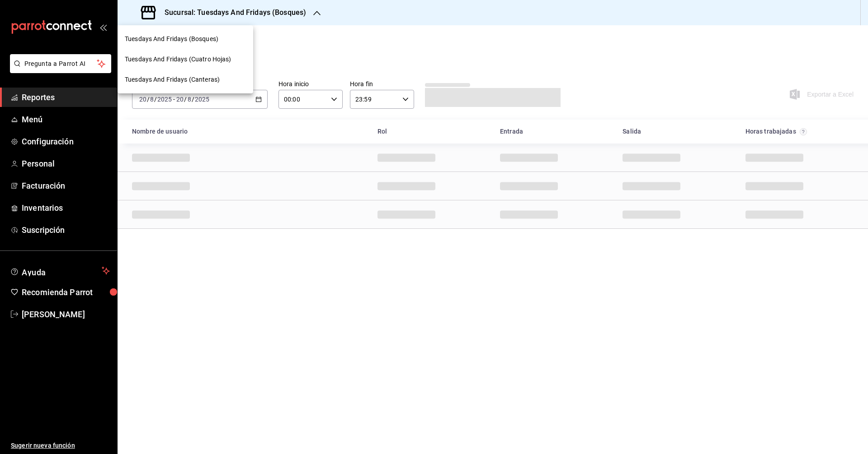 Image resolution: width=868 pixels, height=454 pixels. I want to click on div: Tuesdays And Fridays (Bosques), so click(186, 39).